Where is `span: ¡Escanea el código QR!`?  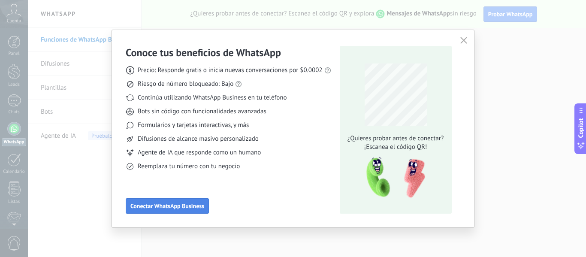
span: ¡Escanea el código QR! is located at coordinates (396, 147).